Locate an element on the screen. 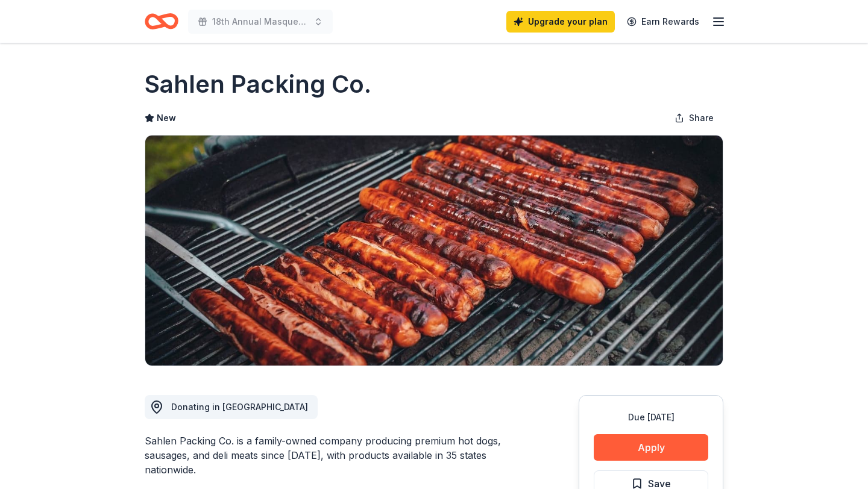  button: Share is located at coordinates (694, 118).